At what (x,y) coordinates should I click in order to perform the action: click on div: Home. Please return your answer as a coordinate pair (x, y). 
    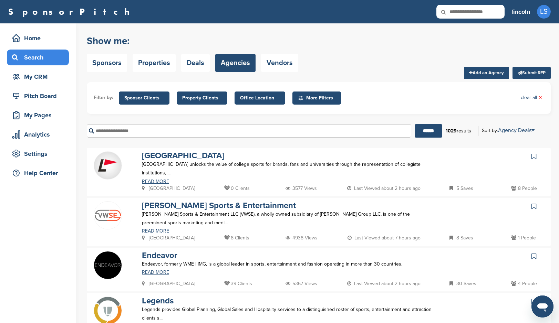
    Looking at the image, I should click on (40, 38).